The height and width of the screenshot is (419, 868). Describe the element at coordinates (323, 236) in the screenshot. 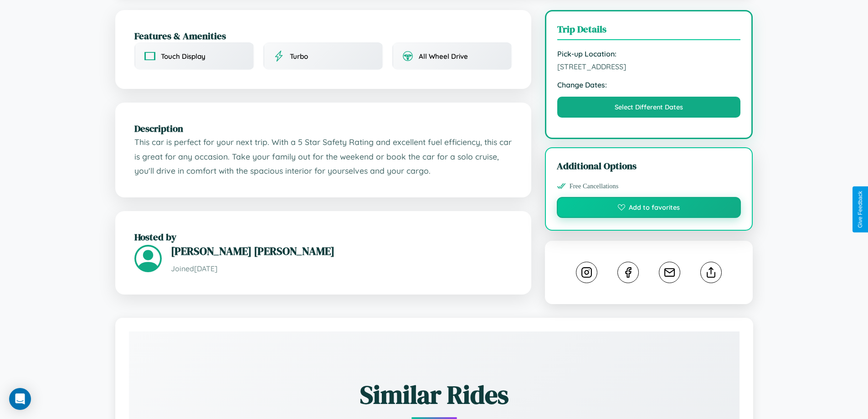

I see `h2: Hosted by` at that location.